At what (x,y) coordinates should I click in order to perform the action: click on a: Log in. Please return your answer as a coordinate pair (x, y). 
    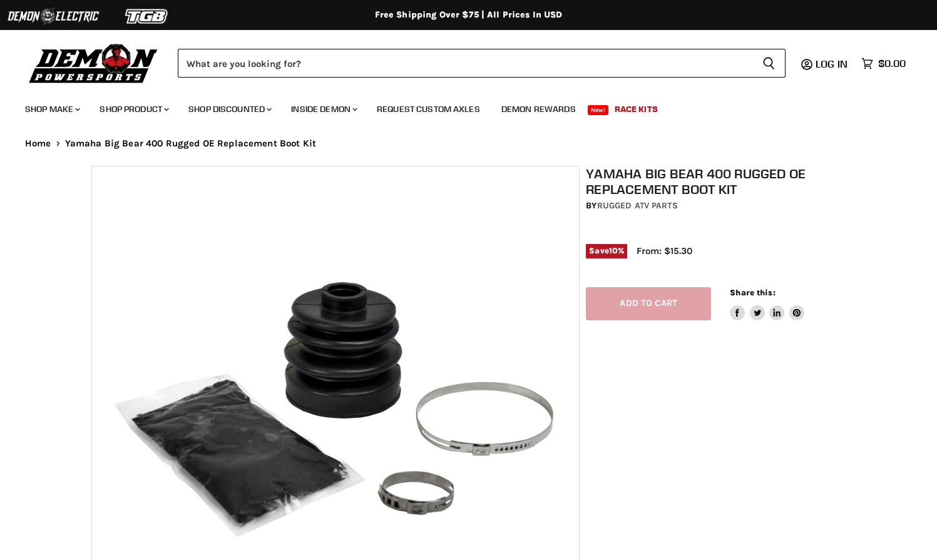
    Looking at the image, I should click on (832, 64).